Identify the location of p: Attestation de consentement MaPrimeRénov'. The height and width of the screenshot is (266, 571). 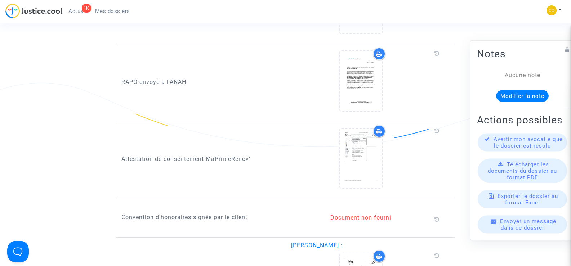
(201, 159).